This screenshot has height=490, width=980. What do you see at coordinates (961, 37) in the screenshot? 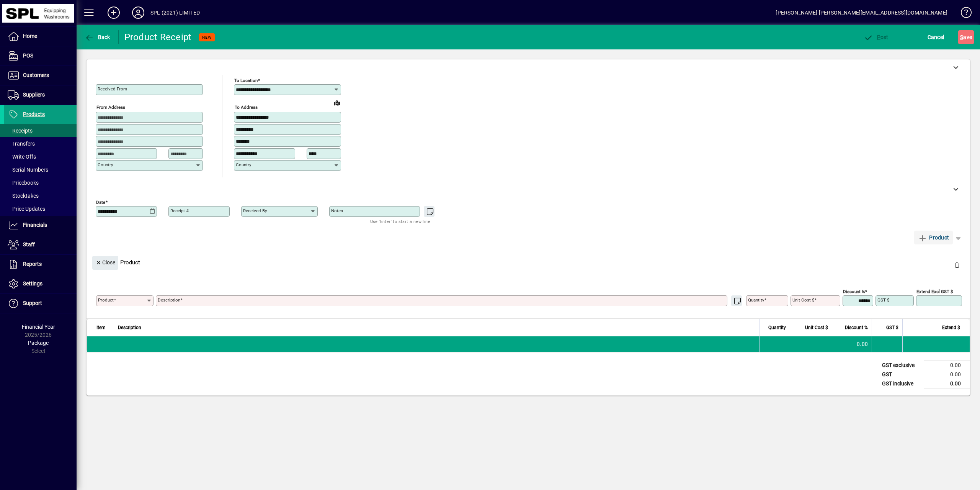
I see `span: S` at bounding box center [961, 37].